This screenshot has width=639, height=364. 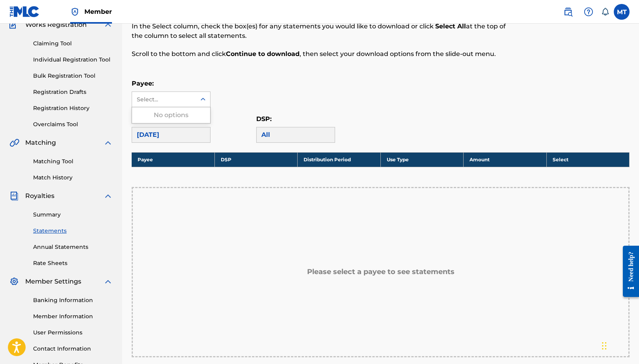 What do you see at coordinates (73, 60) in the screenshot?
I see `a: Individual Registration Tool` at bounding box center [73, 60].